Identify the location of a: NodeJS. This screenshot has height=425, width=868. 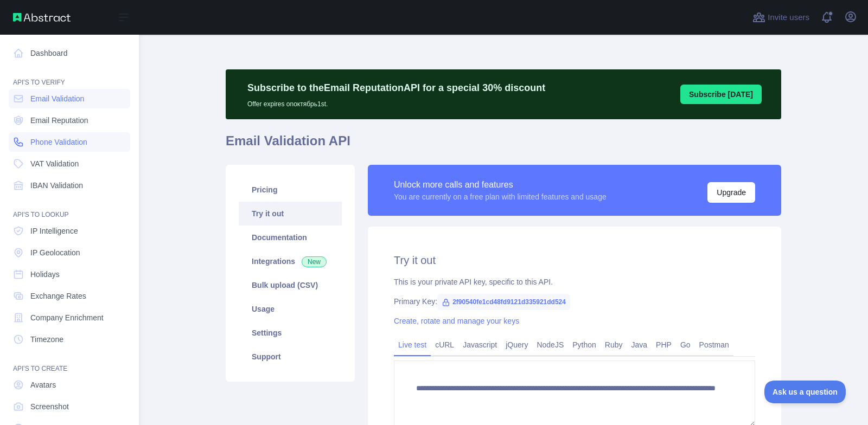
(550, 345).